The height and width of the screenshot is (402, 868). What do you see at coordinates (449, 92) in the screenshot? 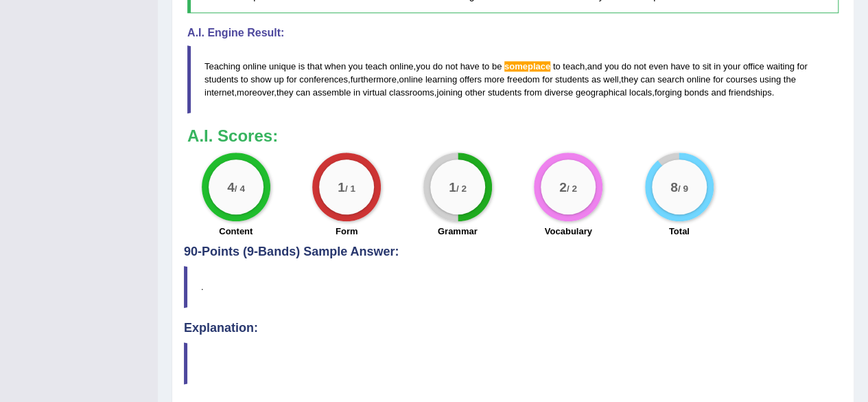
I see `span: joining` at bounding box center [449, 92].